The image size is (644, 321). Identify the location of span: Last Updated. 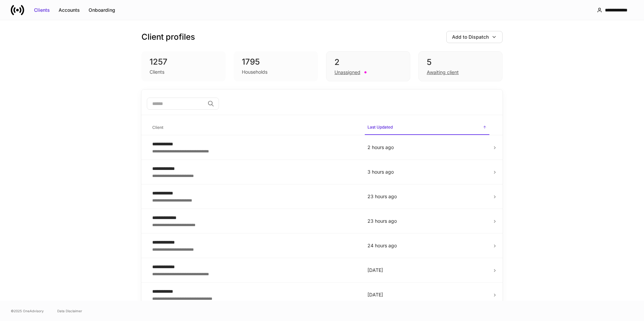
(427, 128).